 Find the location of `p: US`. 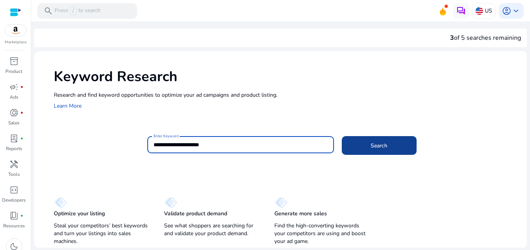

p: US is located at coordinates (488, 11).